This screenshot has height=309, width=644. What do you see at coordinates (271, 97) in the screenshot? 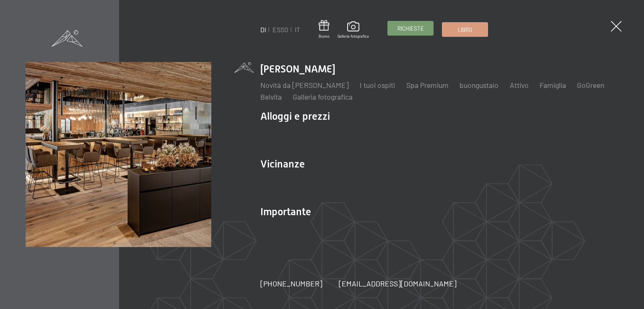
I see `font: Belvita` at bounding box center [271, 97].